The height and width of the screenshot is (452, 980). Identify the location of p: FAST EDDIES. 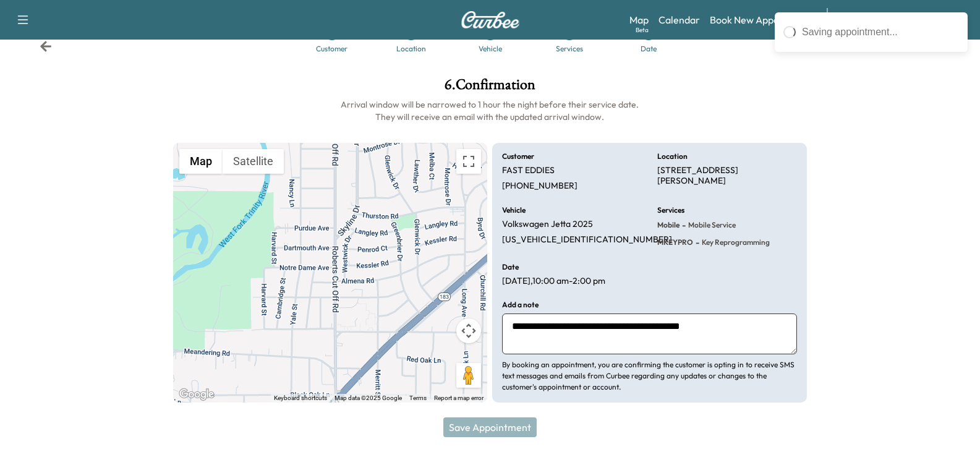
(528, 171).